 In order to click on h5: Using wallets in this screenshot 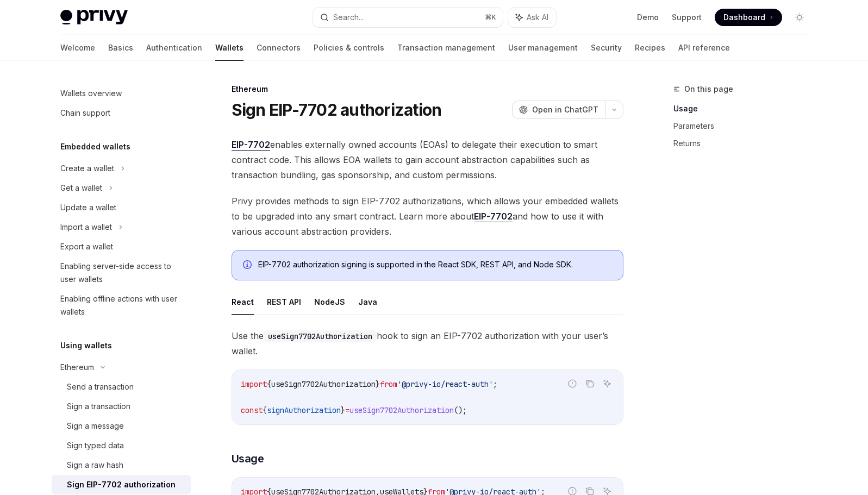, I will do `click(86, 346)`.